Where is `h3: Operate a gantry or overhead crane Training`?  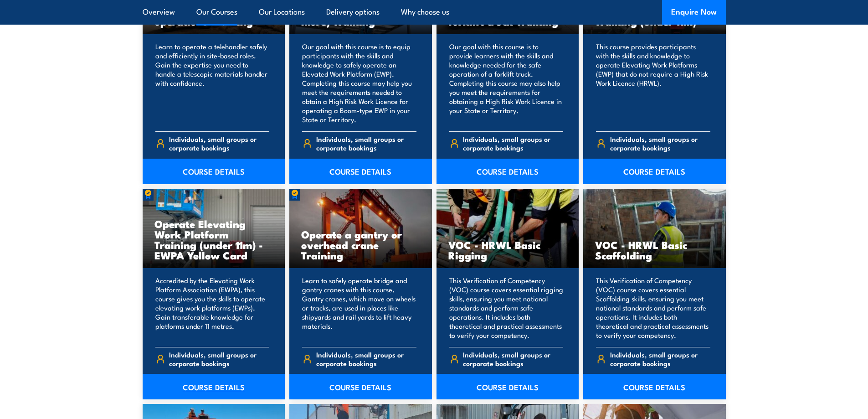
h3: Operate a gantry or overhead crane Training is located at coordinates (361, 245).